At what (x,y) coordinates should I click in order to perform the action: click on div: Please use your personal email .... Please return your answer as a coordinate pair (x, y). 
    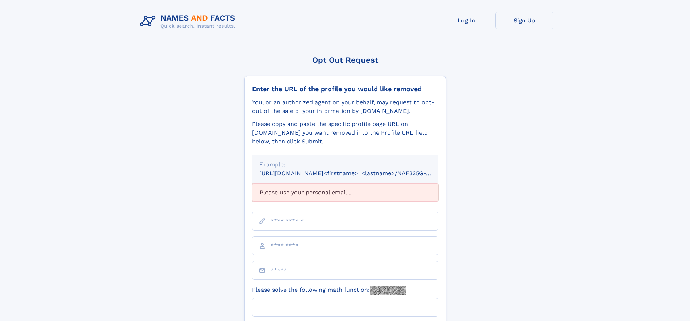
    Looking at the image, I should click on (345, 193).